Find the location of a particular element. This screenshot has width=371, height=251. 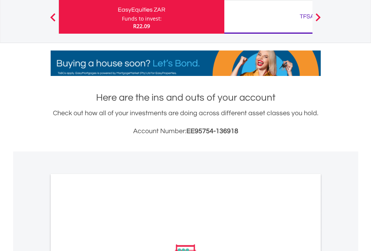

span: R22.09 is located at coordinates (141, 26).